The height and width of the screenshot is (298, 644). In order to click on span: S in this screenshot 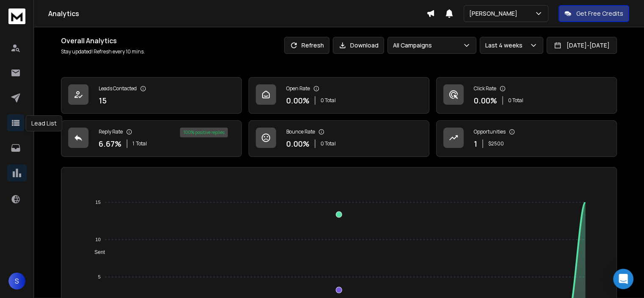, I will do `click(17, 281)`.